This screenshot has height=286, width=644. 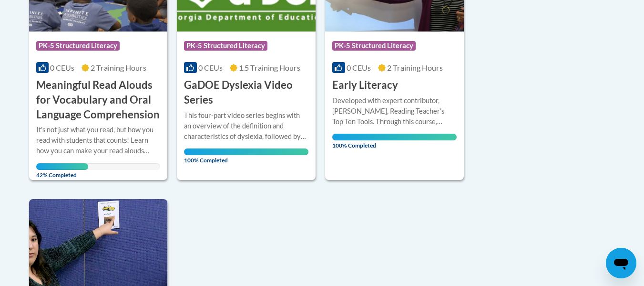 What do you see at coordinates (98, 99) in the screenshot?
I see `h3: Meaningful Read Alouds for Vocabulary and Oral Language Comprehension` at bounding box center [98, 99].